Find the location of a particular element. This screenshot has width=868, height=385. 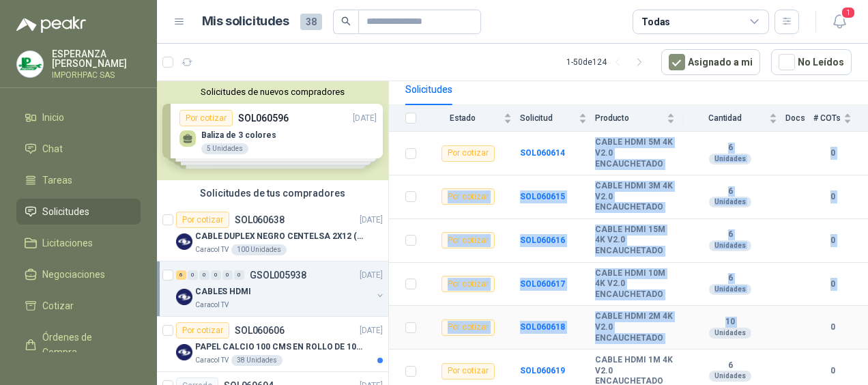

span: Chat is located at coordinates (53, 149).